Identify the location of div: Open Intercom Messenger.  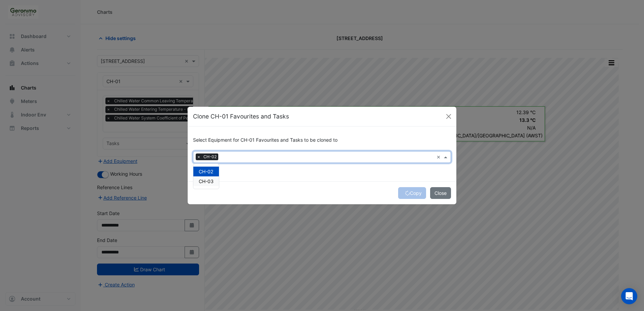
(629, 296).